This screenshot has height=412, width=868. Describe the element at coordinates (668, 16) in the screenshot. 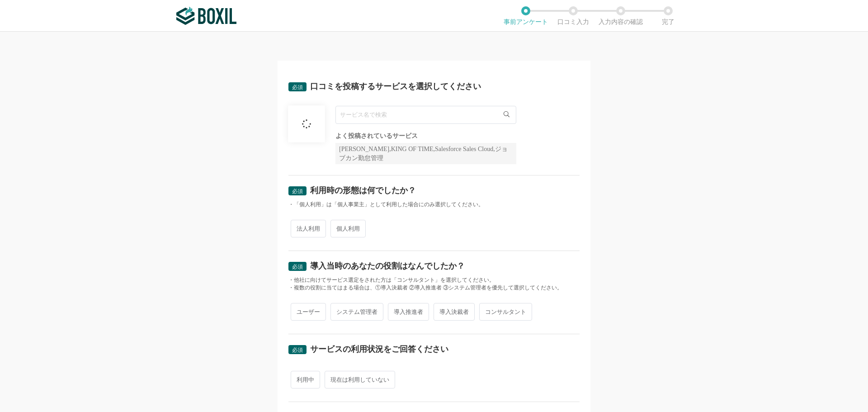

I see `li: 完了` at that location.